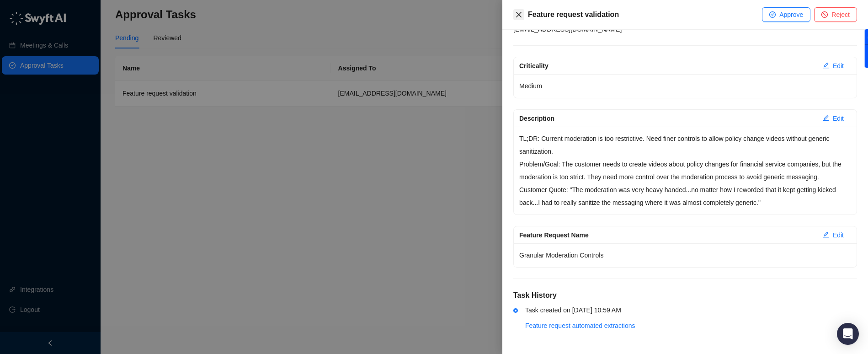 Image resolution: width=868 pixels, height=354 pixels. What do you see at coordinates (685, 197) in the screenshot?
I see `p: Customer Quote: "The moderation was very heavy handed...no matter how I reworded that it kept get...` at bounding box center [685, 197].